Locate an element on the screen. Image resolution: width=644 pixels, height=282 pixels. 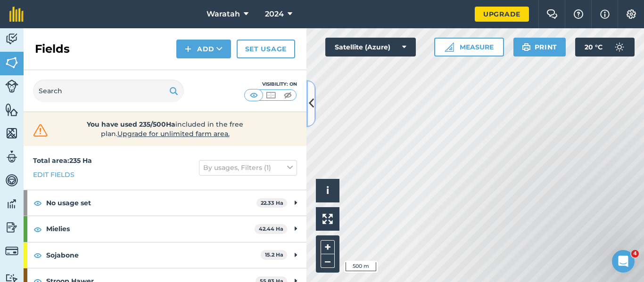
a: Upgrade is located at coordinates (502, 14).